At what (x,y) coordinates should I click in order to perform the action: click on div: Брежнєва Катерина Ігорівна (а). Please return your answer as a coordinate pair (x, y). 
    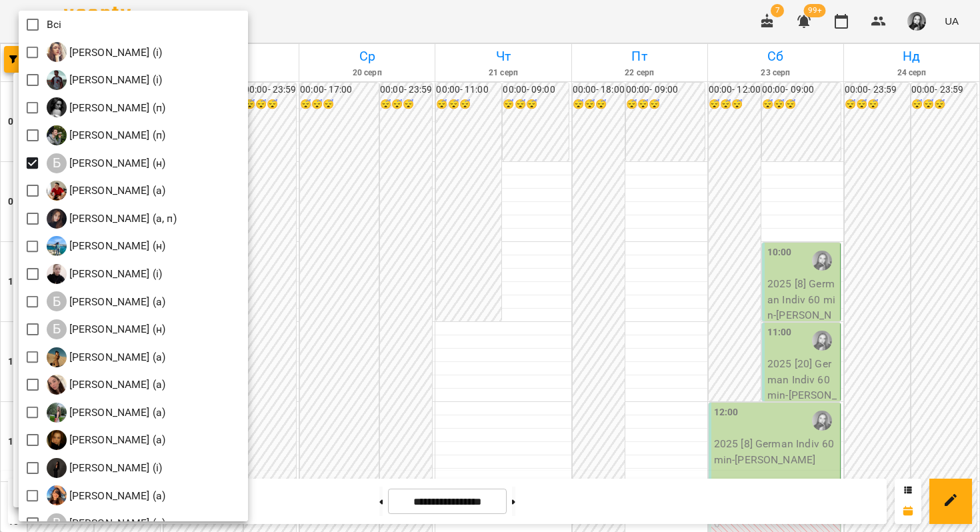
    Looking at the image, I should click on (106, 357).